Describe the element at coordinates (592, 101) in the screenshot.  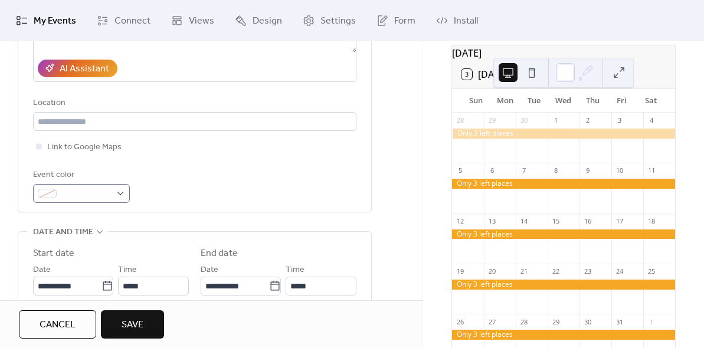
I see `div: Thu` at that location.